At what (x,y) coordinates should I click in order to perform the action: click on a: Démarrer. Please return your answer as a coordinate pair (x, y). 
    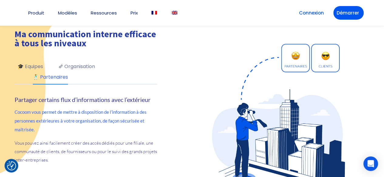
    Looking at the image, I should click on (348, 13).